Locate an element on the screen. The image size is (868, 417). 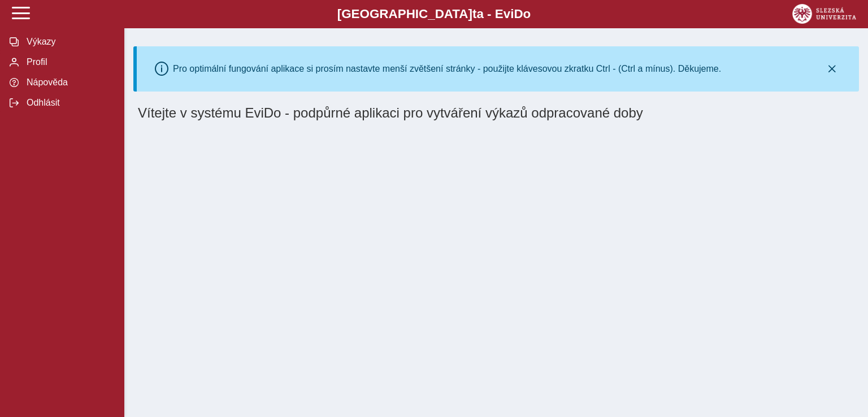
span: Odhlásit is located at coordinates (69, 103).